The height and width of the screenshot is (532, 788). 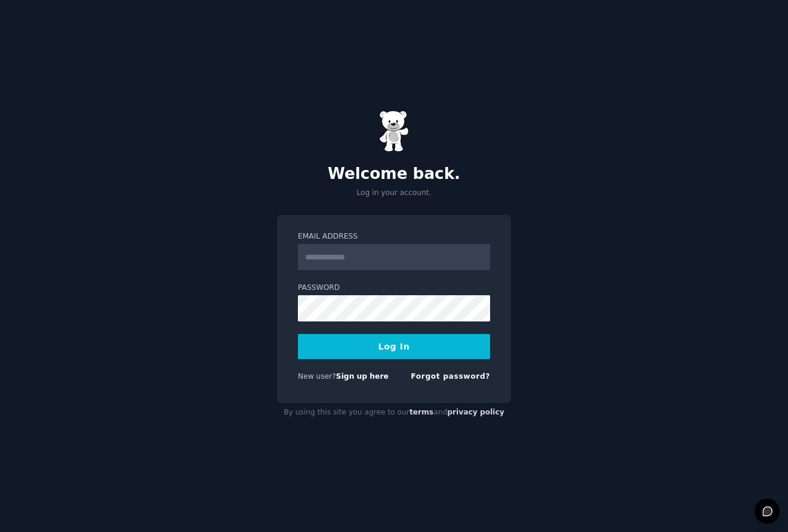 I want to click on h2: Welcome back., so click(x=394, y=174).